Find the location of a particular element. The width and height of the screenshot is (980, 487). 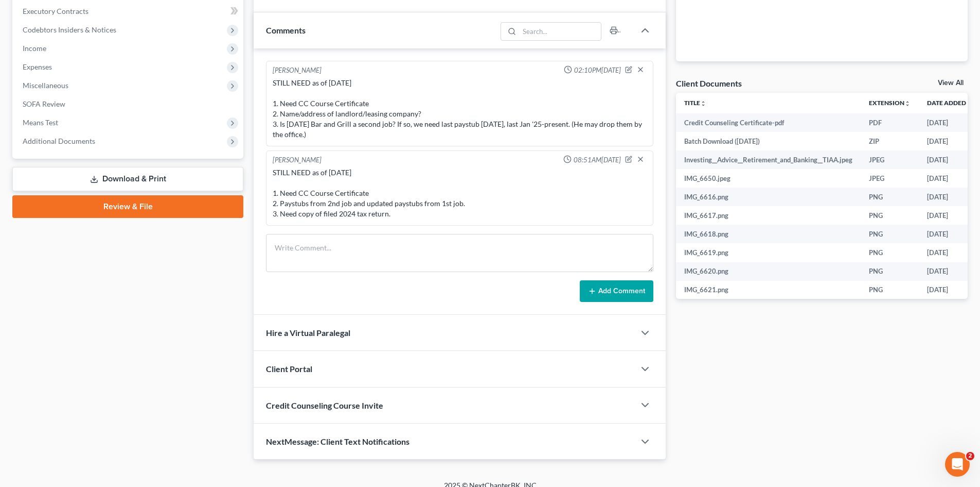

td: IMG_6620.png is located at coordinates (768, 271).